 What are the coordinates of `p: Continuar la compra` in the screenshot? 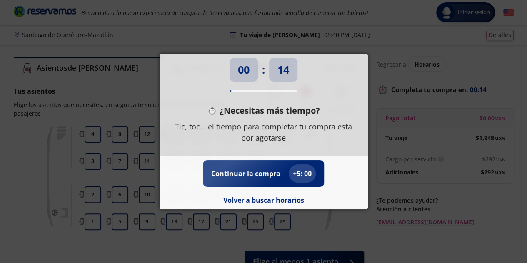 It's located at (246, 174).